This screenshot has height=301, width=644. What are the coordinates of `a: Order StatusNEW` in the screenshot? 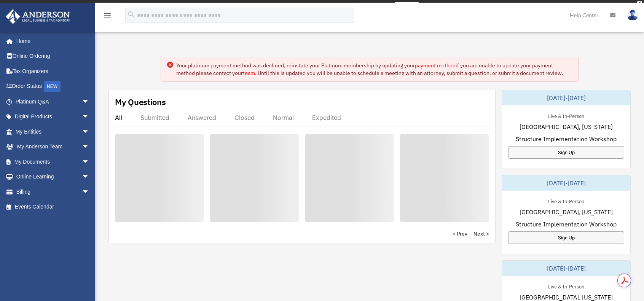 It's located at (53, 87).